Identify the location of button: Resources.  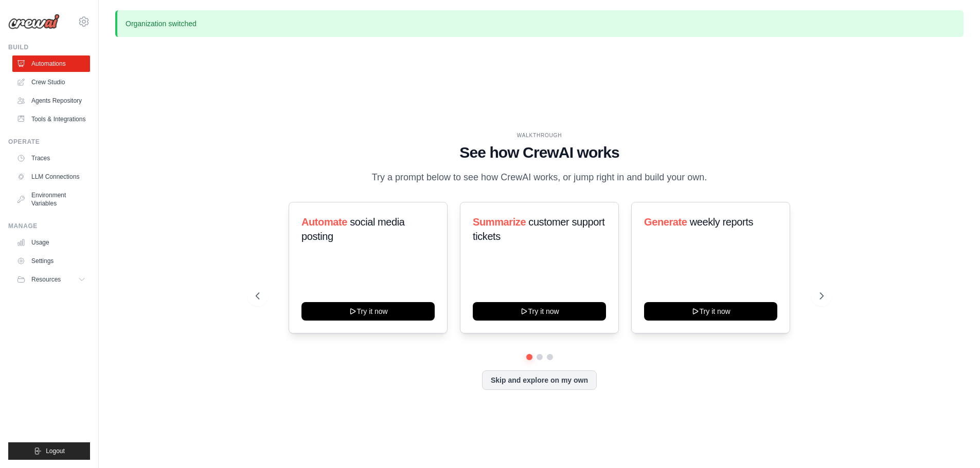
(51, 279).